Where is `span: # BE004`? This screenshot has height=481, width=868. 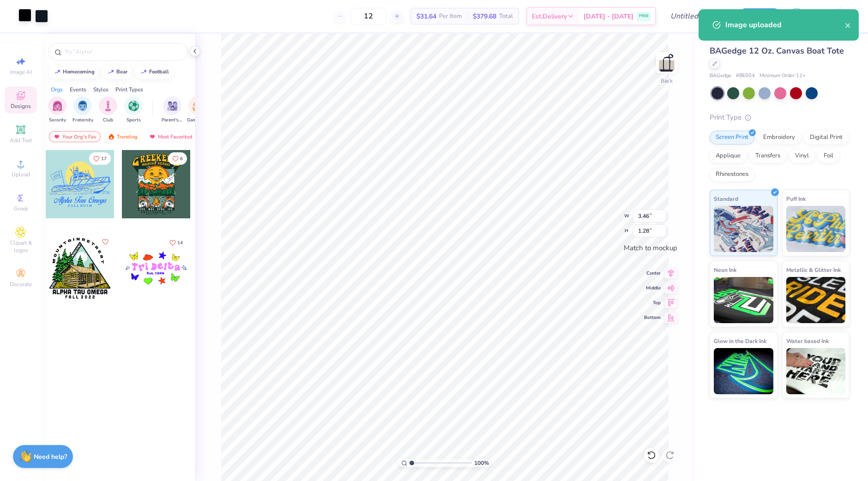 span: # BE004 is located at coordinates (745, 76).